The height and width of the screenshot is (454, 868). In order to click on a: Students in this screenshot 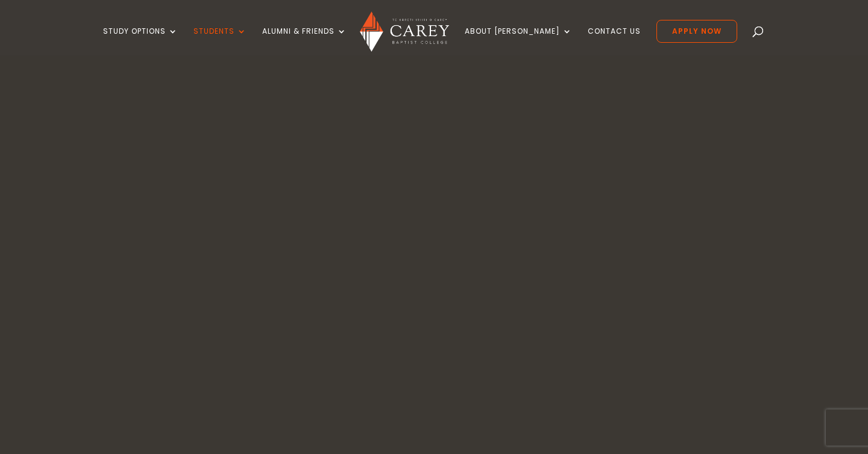, I will do `click(220, 41)`.